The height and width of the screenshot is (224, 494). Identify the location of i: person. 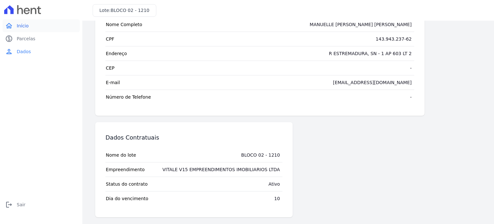
(9, 51).